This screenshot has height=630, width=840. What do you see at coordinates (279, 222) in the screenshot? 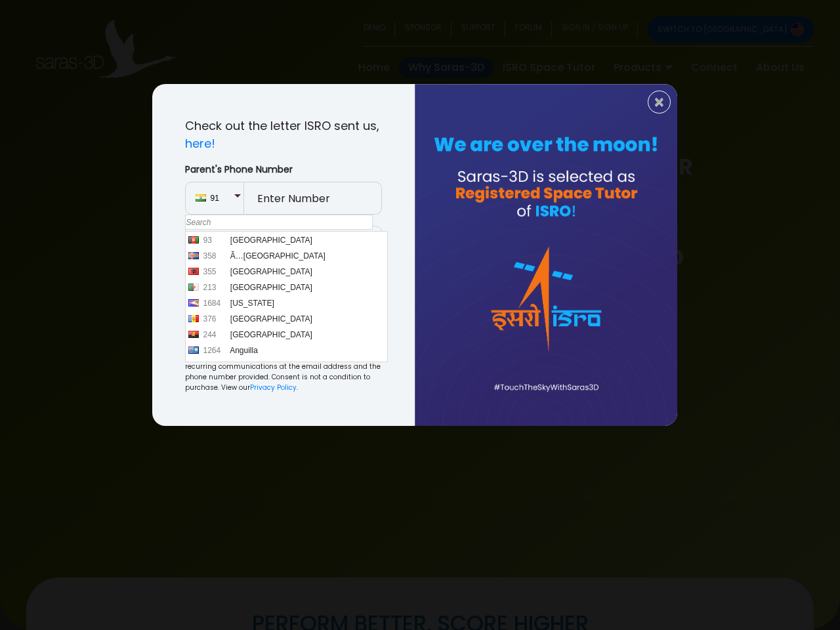
I see `input: Search` at bounding box center [279, 222].